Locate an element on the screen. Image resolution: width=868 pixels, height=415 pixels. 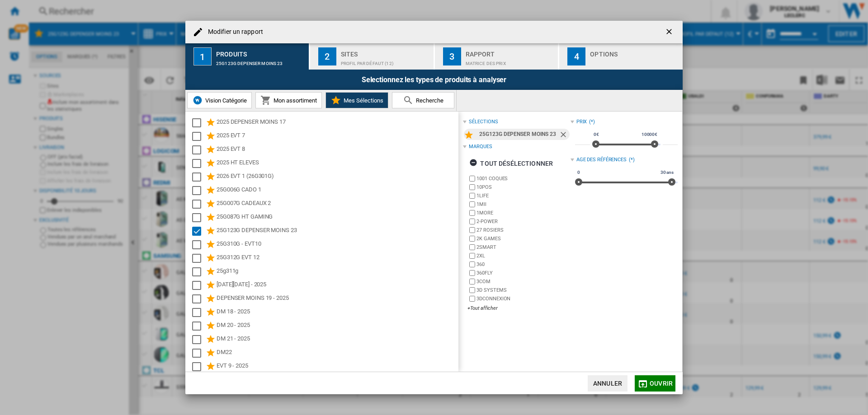
button: getI18NText('BUTTONS.CLOSE_DIALOG') is located at coordinates (670, 32).